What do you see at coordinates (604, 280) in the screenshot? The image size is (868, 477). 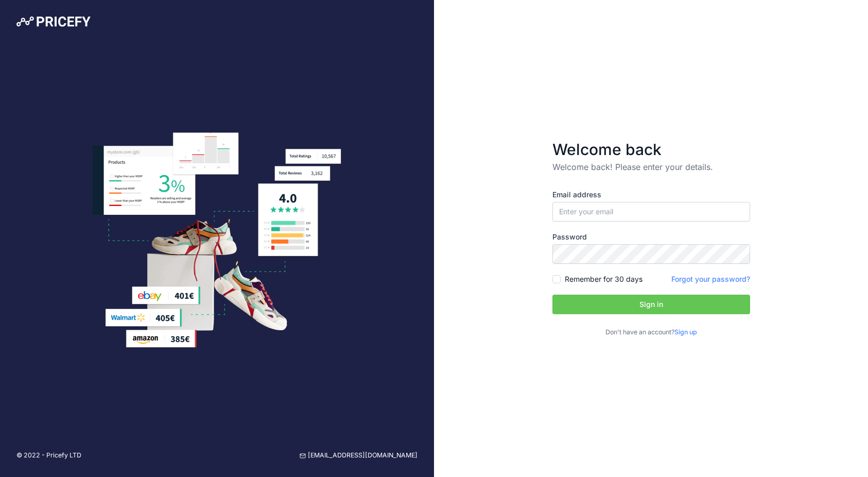 I see `label: Remember for 30 days` at bounding box center [604, 280].